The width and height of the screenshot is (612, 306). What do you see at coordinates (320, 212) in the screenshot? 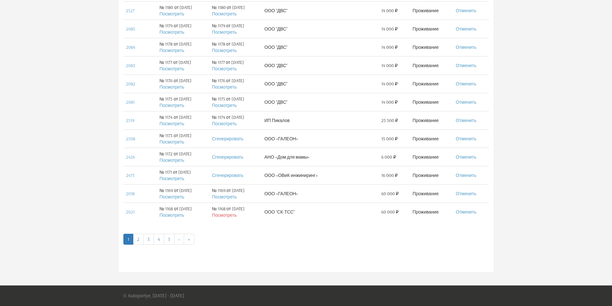
I see `td: ООО "СК-ТСС"` at bounding box center [320, 212].